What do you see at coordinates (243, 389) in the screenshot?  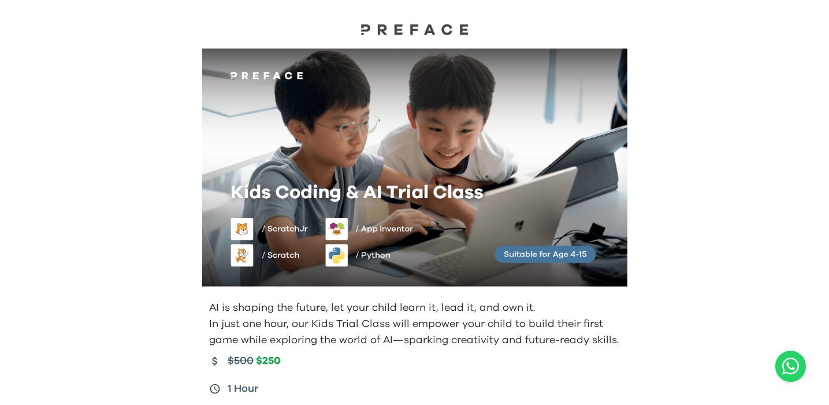 I see `span: 1 Hour` at bounding box center [243, 389].